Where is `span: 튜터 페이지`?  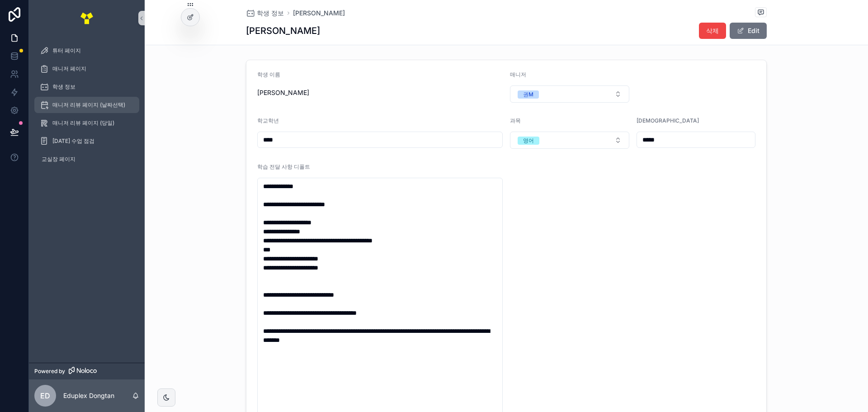
span: 튜터 페이지 is located at coordinates (67, 51).